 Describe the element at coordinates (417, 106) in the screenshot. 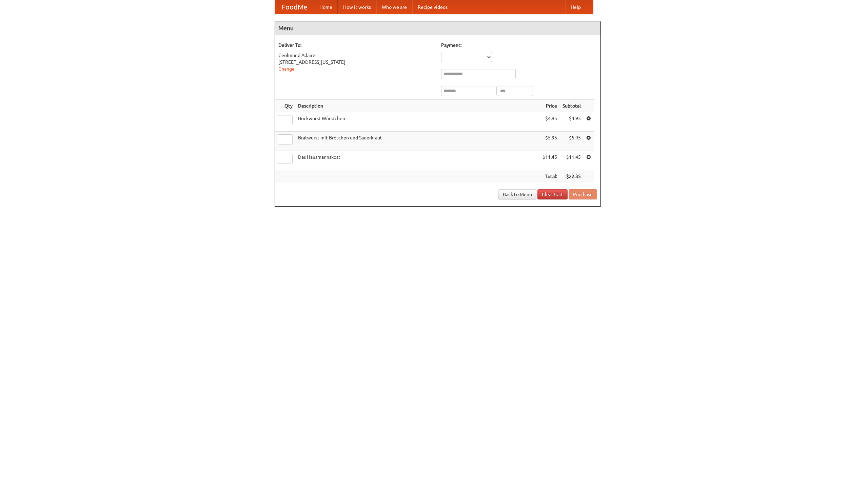

I see `th: Description` at that location.